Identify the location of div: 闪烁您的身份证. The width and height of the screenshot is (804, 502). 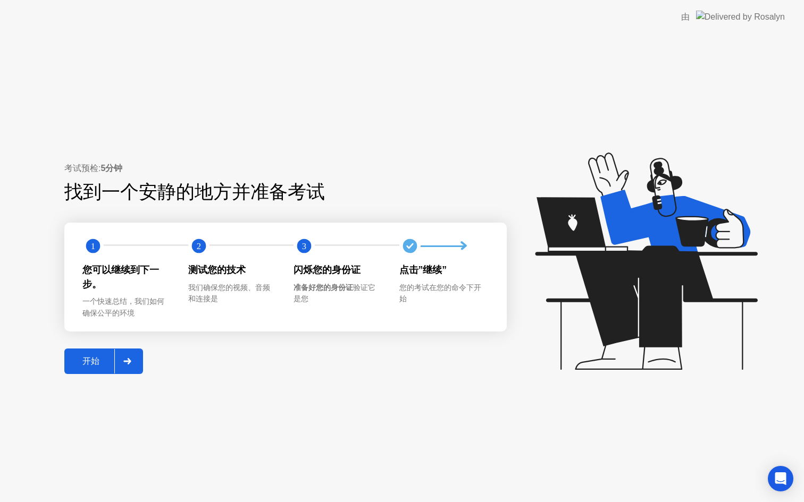
(337, 270).